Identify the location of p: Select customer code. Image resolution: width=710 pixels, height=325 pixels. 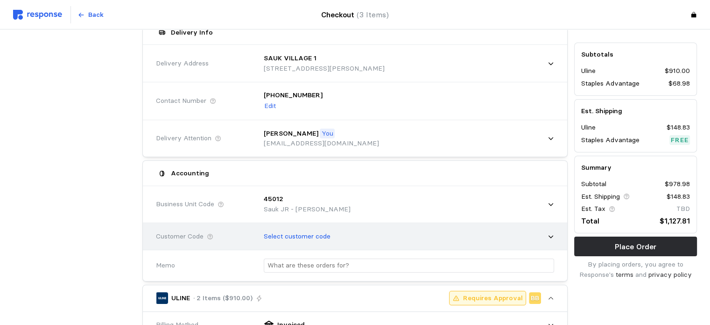
(297, 236).